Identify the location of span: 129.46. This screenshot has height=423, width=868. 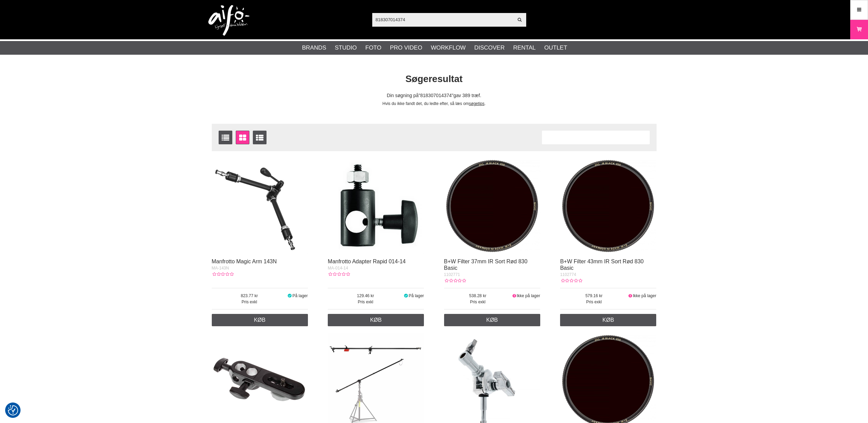
(365, 296).